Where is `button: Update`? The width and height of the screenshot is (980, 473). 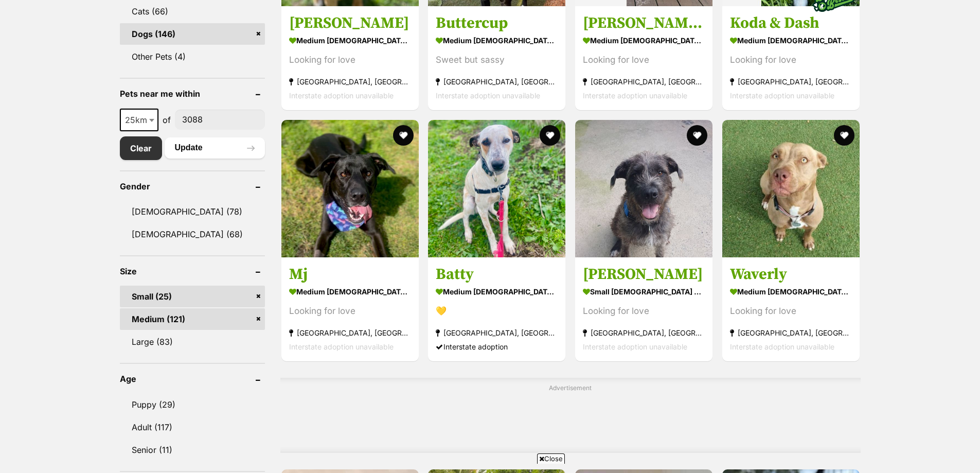 button: Update is located at coordinates (215, 148).